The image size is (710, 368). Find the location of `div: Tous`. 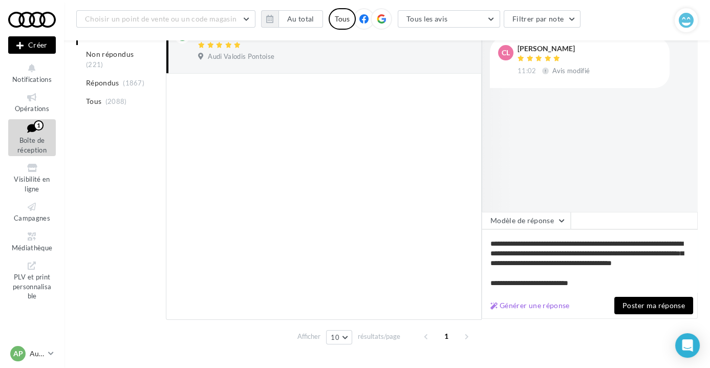

div: Tous is located at coordinates (342, 19).